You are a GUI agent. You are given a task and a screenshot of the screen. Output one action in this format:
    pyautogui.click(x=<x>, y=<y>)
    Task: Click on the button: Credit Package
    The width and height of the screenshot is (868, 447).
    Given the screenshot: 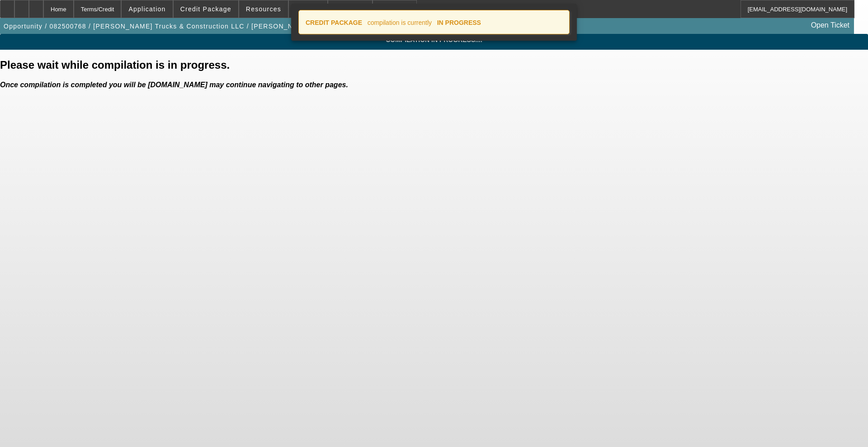 What is the action you would take?
    pyautogui.click(x=206, y=9)
    